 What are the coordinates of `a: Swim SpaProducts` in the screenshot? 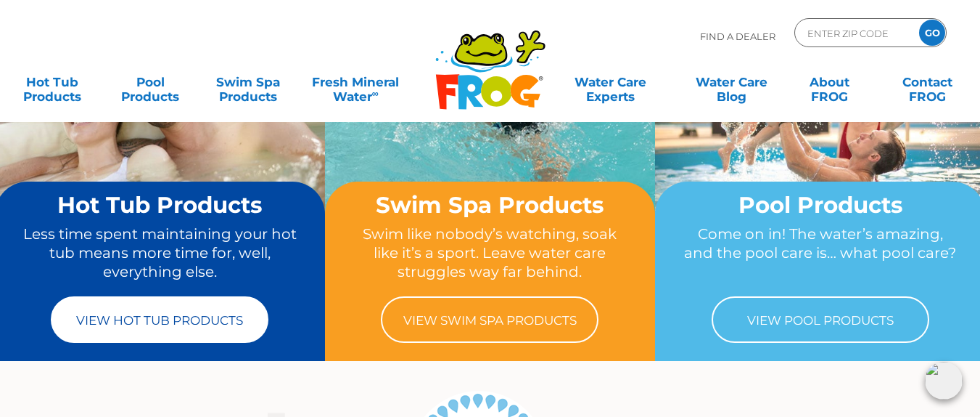 It's located at (248, 82).